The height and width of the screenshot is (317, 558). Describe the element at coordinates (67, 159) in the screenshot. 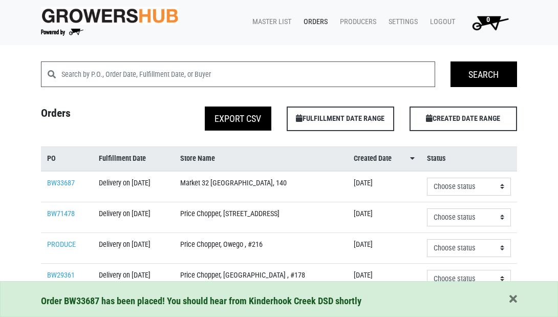

I see `a: PO` at that location.